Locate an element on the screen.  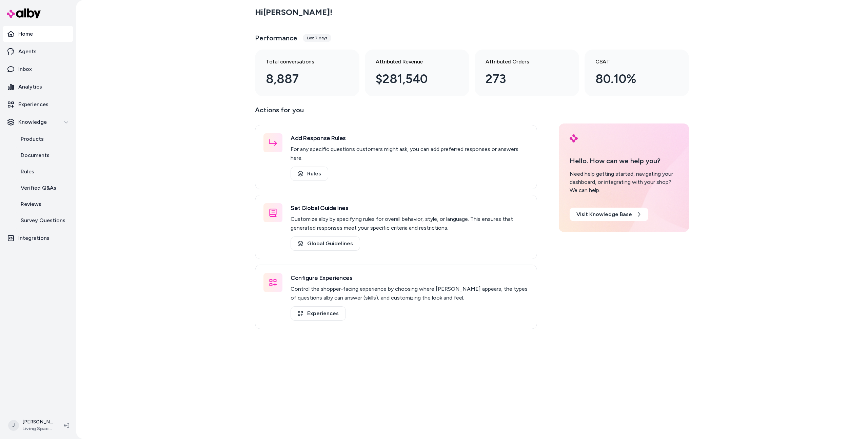
h3: Total conversations is located at coordinates (302, 62).